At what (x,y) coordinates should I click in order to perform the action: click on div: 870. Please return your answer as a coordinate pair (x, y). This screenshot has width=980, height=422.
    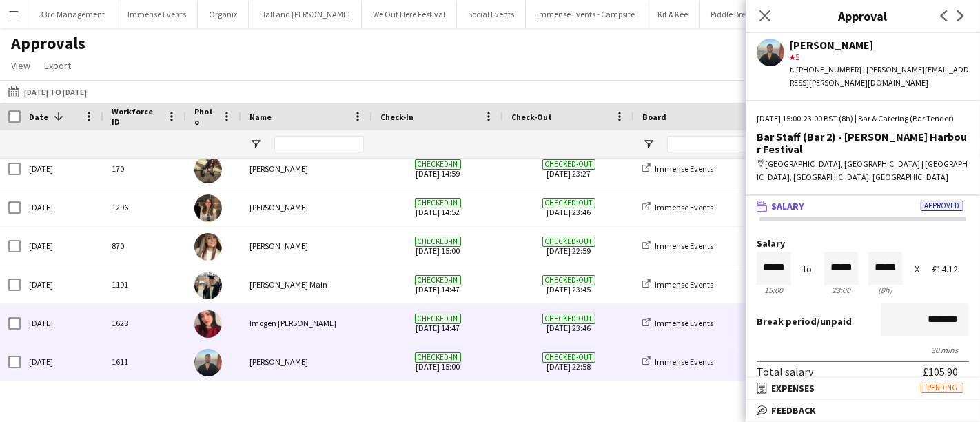
    Looking at the image, I should click on (145, 245).